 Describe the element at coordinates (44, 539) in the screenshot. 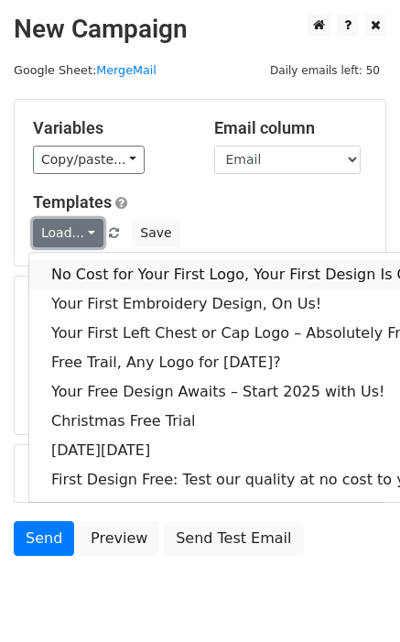

I see `a: Send` at that location.